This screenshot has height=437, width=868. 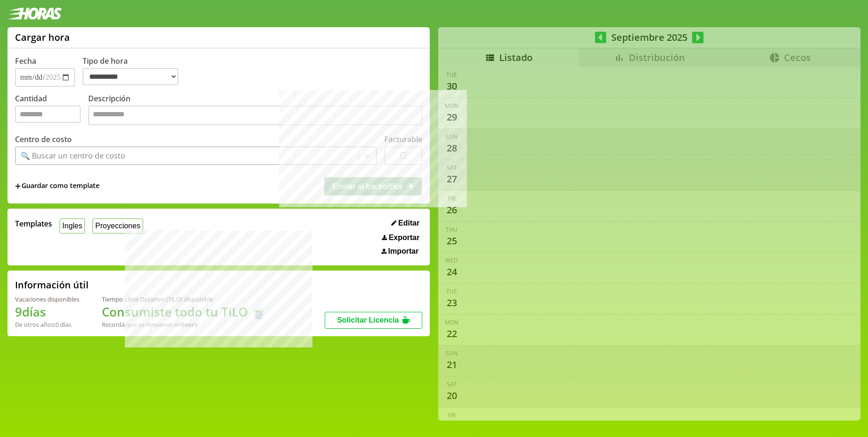 What do you see at coordinates (42, 37) in the screenshot?
I see `h1: Cargar hora` at bounding box center [42, 37].